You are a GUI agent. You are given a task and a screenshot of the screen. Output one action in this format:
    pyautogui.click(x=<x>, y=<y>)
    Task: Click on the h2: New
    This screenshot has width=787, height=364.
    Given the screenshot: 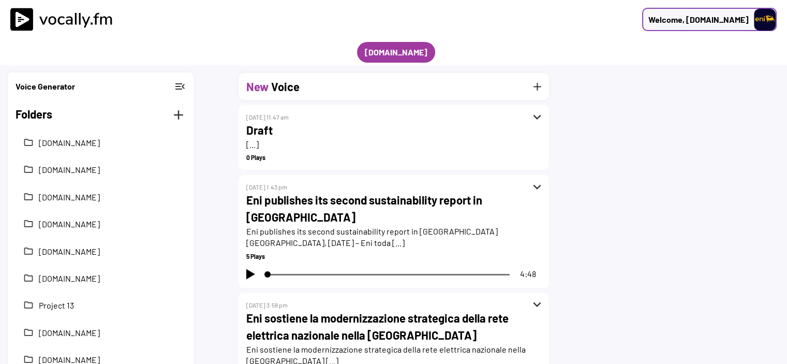 What is the action you would take?
    pyautogui.click(x=257, y=86)
    